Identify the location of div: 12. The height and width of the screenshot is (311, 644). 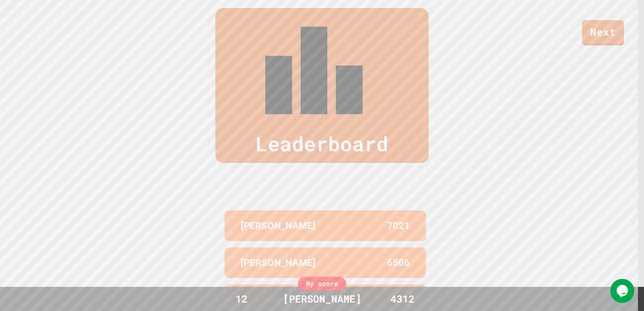
(242, 299).